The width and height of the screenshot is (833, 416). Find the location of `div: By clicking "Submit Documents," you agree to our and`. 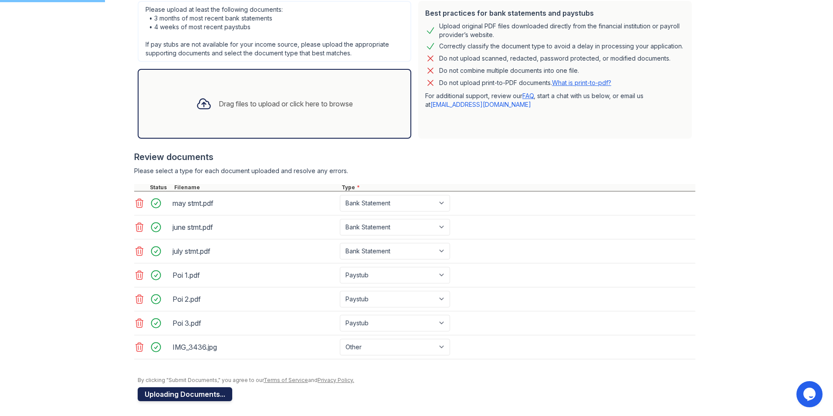

div: By clicking "Submit Documents," you agree to our and is located at coordinates (417, 380).